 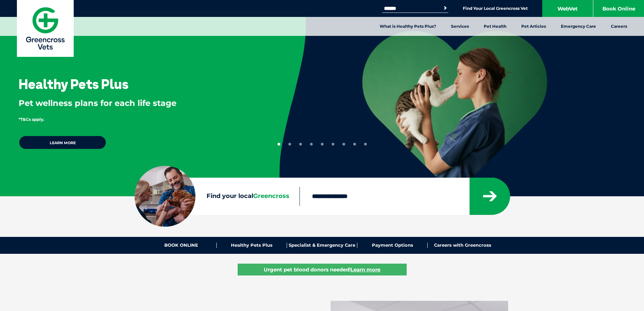 I want to click on a: Specialist & Emergency Care, so click(x=322, y=245).